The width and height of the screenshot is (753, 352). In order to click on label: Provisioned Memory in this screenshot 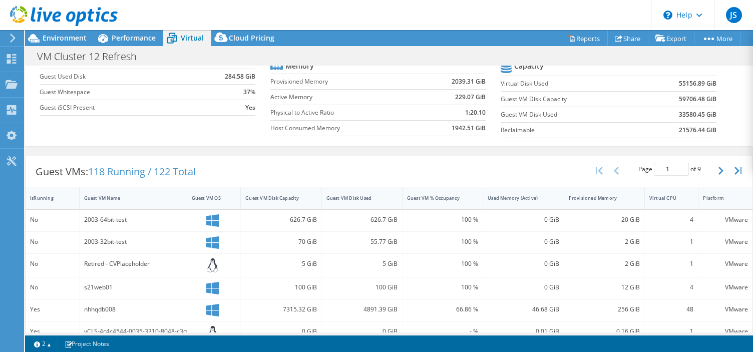, I will do `click(345, 82)`.